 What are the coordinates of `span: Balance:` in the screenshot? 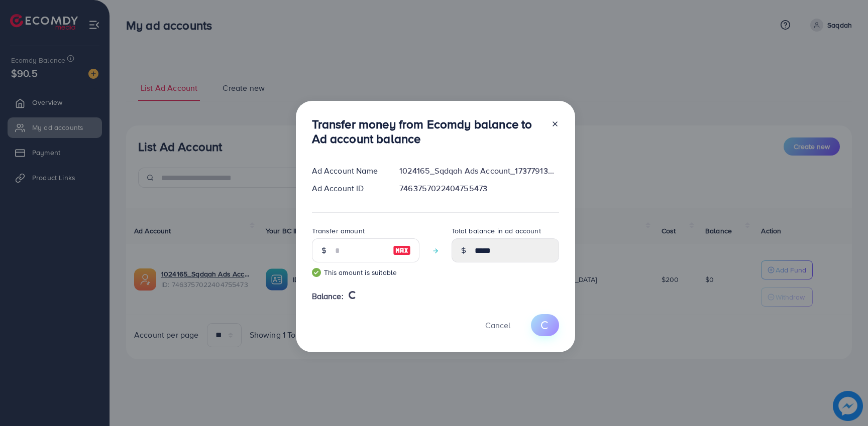 It's located at (327, 296).